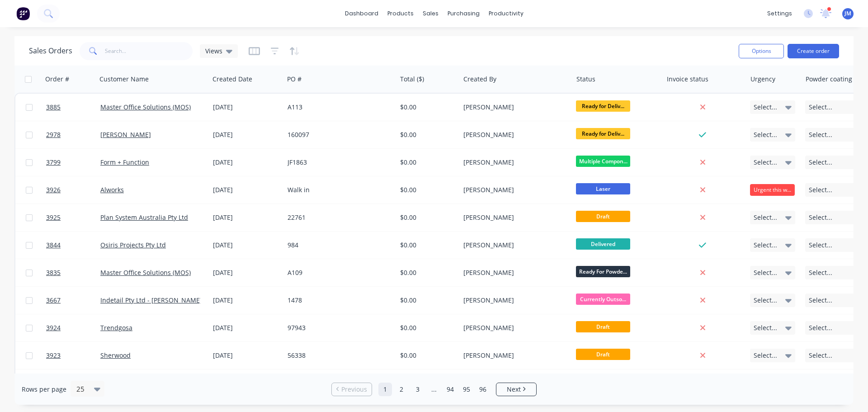 Image resolution: width=868 pixels, height=412 pixels. I want to click on span: 3667, so click(53, 300).